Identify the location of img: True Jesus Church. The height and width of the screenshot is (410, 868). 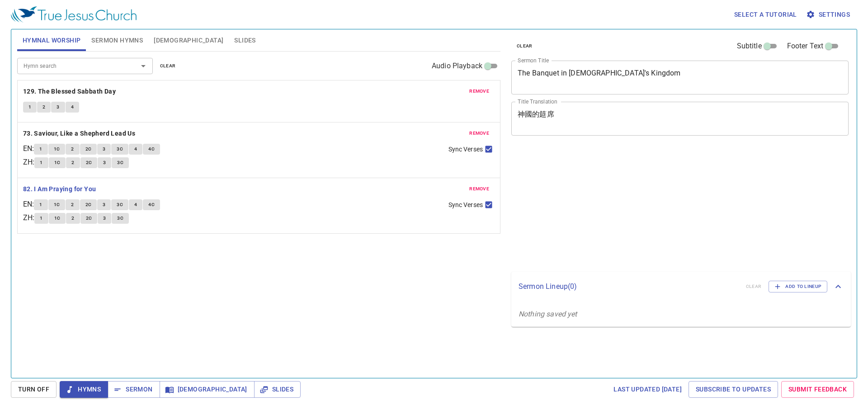
(74, 14).